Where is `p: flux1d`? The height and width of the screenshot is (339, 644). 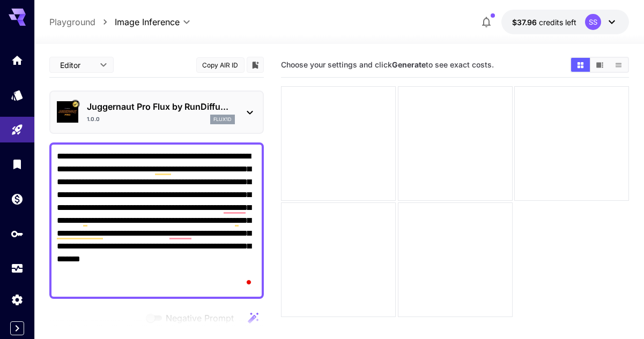
p: flux1d is located at coordinates (223, 120).